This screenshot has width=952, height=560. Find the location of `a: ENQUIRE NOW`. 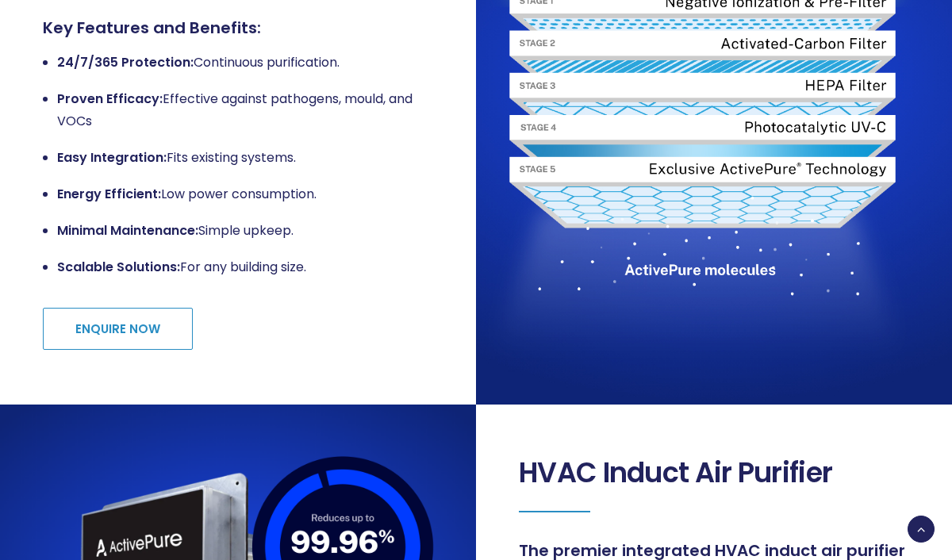

a: ENQUIRE NOW is located at coordinates (117, 328).